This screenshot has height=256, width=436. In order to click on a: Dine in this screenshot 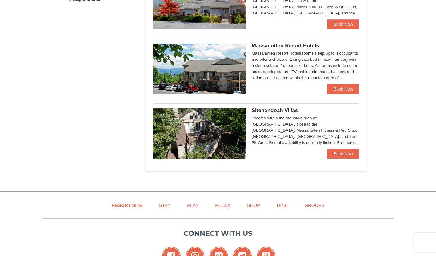, I will do `click(282, 205)`.